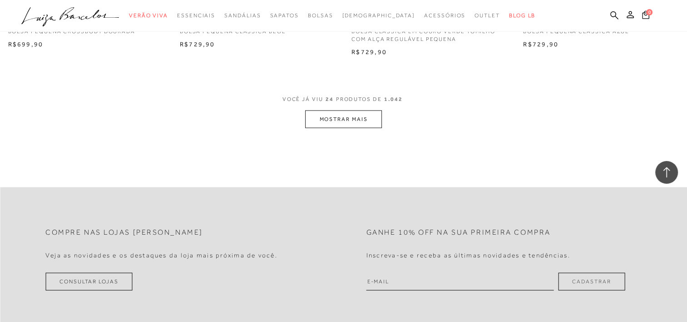  Describe the element at coordinates (445, 15) in the screenshot. I see `span: Acessórios` at that location.